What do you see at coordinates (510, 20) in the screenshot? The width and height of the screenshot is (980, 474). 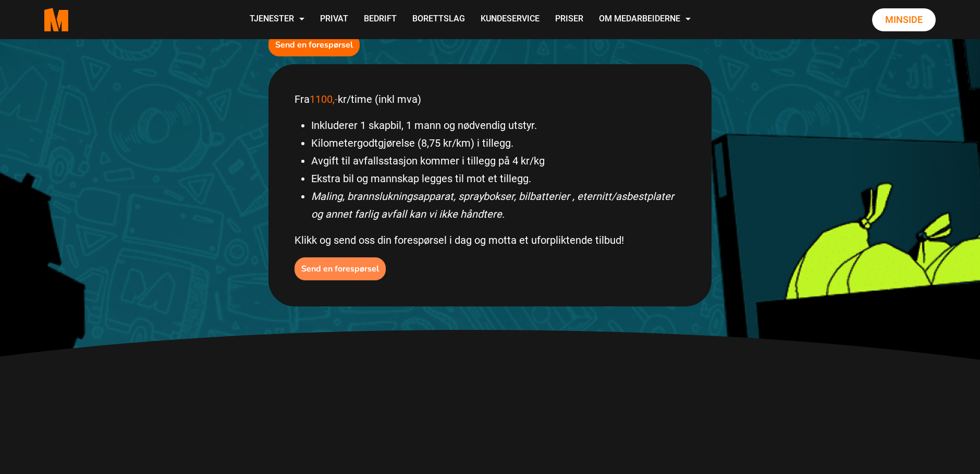 I see `a: Kundeservice` at bounding box center [510, 20].